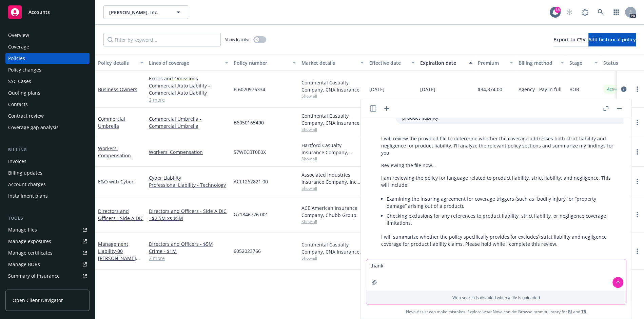  What do you see at coordinates (47, 12) in the screenshot?
I see `a: Accounts` at bounding box center [47, 12].